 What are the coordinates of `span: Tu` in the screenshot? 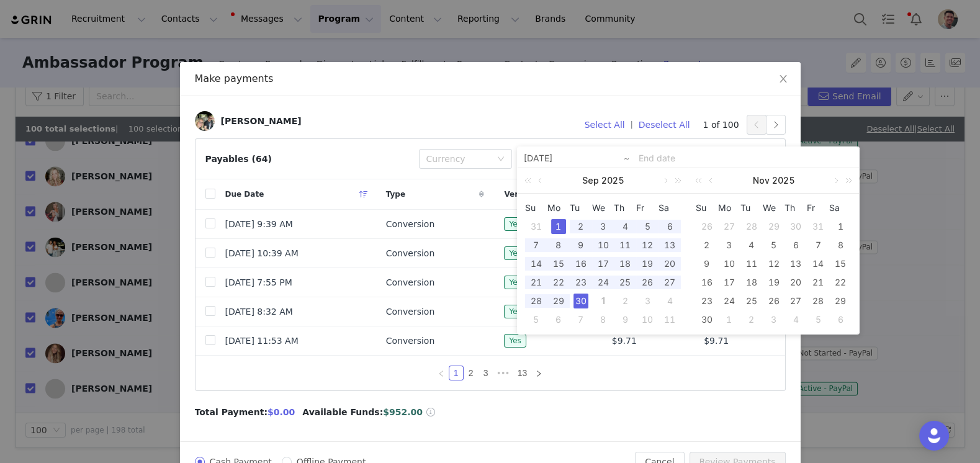 It's located at (580, 208).